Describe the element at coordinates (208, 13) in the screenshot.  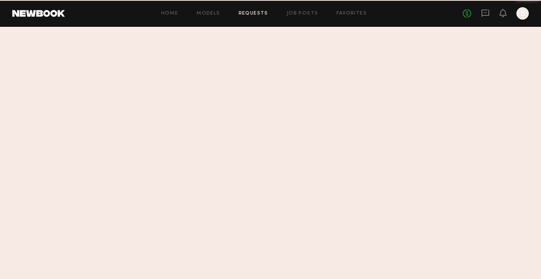
I see `a: Models` at that location.